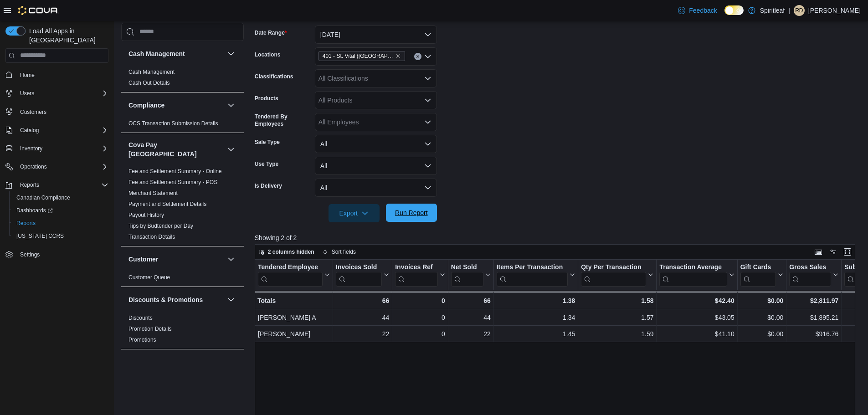  Describe the element at coordinates (470, 317) in the screenshot. I see `div: 44` at that location.